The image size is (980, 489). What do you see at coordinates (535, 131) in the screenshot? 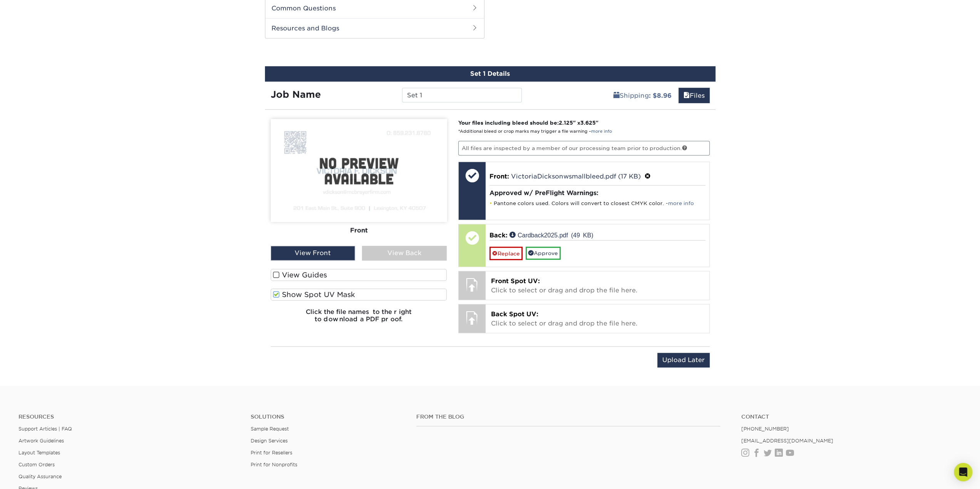
I see `small: *Additional bleed or crop marks may trigger a file warning –` at bounding box center [535, 131].